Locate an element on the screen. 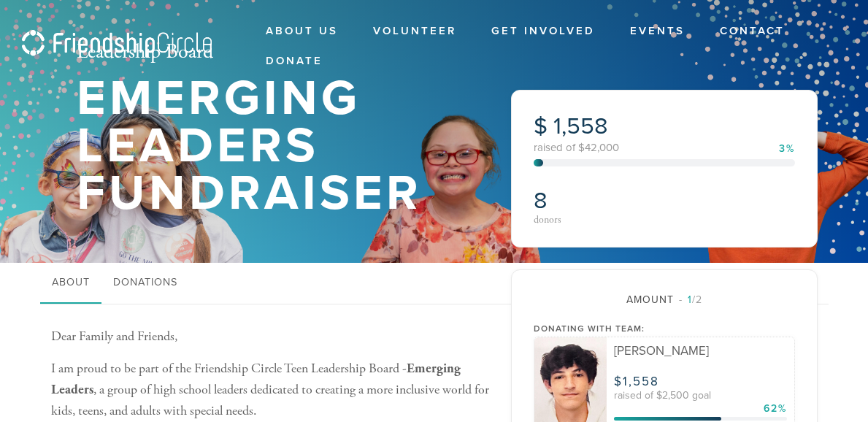 The image size is (868, 422). a: Contact is located at coordinates (752, 31).